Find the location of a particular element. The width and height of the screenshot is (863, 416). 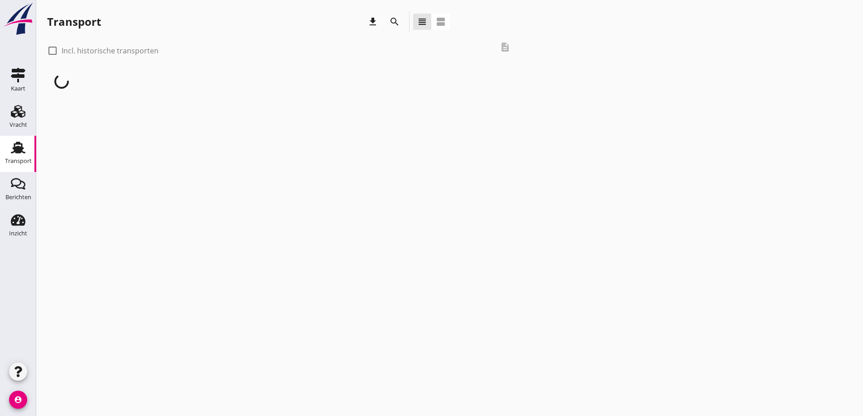

i: view_headline is located at coordinates (422, 22).